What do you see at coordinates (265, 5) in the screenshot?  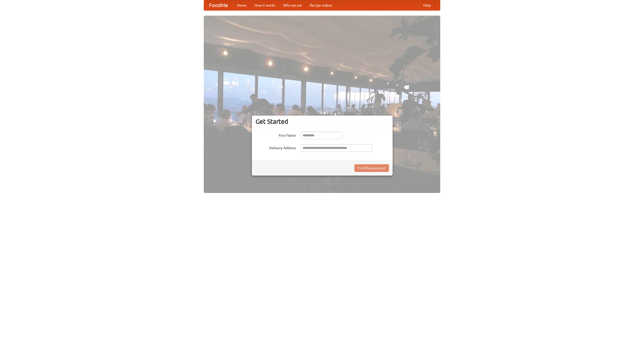 I see `a: How it works` at bounding box center [265, 5].